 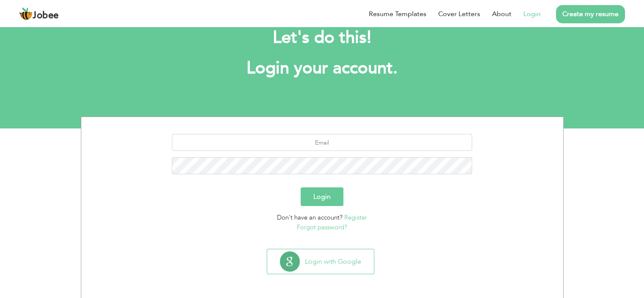 I want to click on a: Resume Templates, so click(x=397, y=14).